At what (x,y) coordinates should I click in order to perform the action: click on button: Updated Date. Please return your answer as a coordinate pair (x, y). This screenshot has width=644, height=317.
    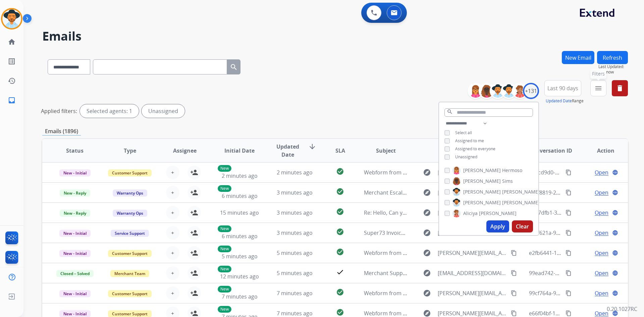
    Looking at the image, I should click on (559, 101).